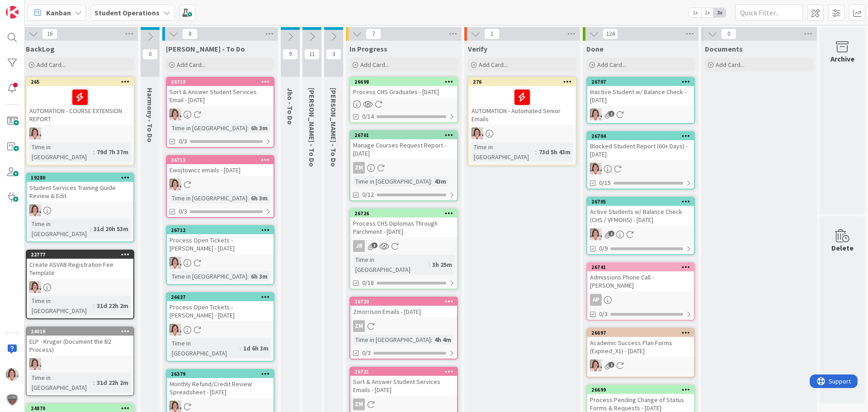  What do you see at coordinates (695, 12) in the screenshot?
I see `span: 1x` at bounding box center [695, 12].